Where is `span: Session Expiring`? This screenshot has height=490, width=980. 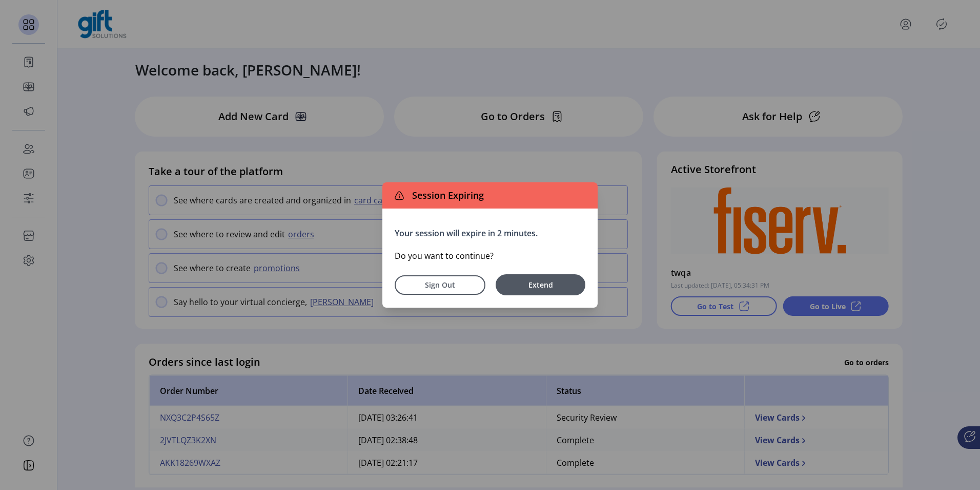
span: Session Expiring is located at coordinates (446, 195).